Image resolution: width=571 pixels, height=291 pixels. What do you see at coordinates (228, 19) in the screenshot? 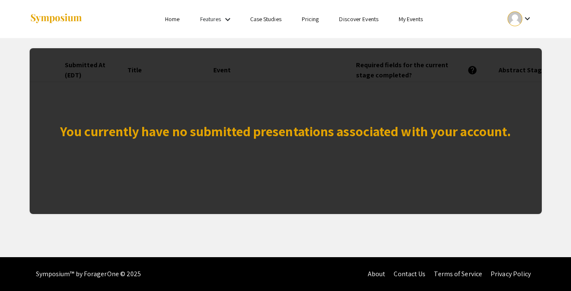
I see `mat-icon: Expand Features list` at bounding box center [228, 19].